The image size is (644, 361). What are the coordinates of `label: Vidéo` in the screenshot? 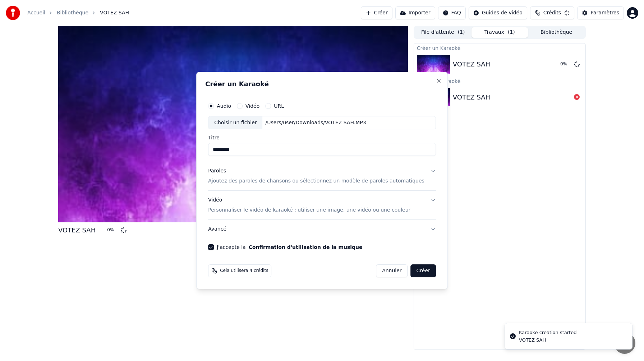 It's located at (252, 106).